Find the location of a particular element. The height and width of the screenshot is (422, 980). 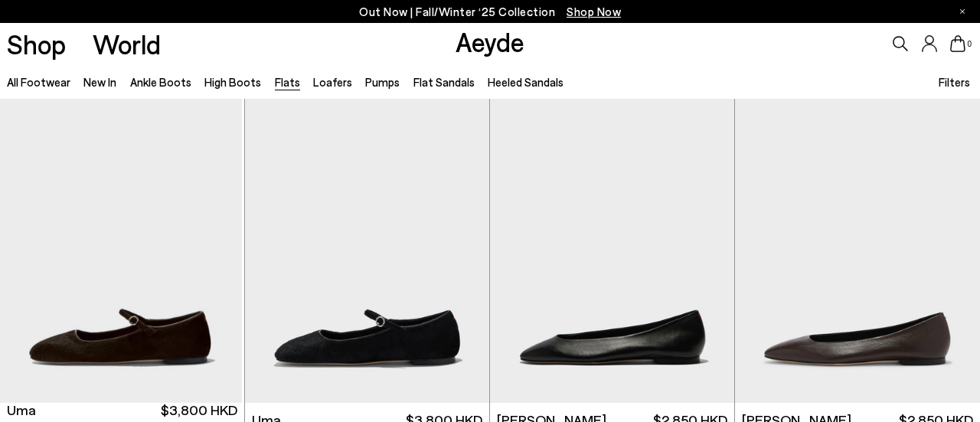

a: Pumps is located at coordinates (382, 82).